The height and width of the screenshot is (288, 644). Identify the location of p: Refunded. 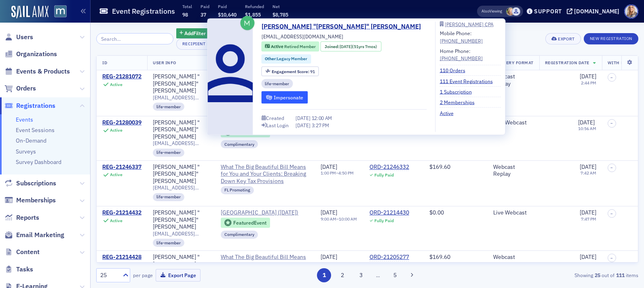
(254, 7).